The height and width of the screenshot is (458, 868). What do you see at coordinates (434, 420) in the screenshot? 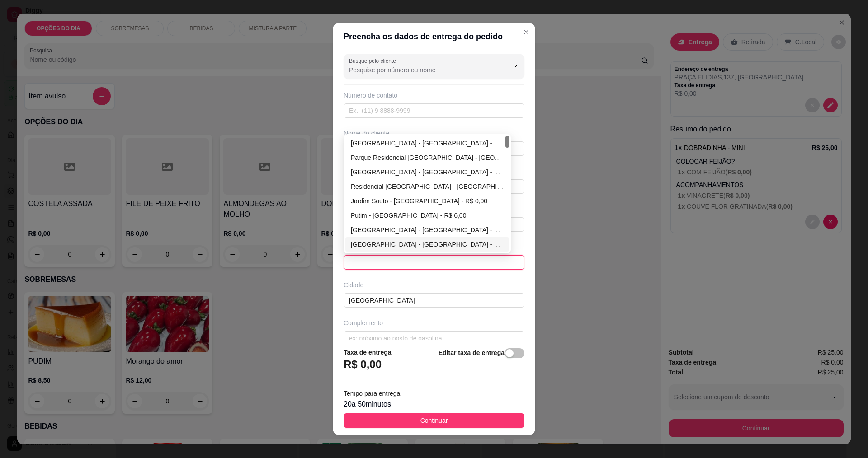
I see `button: Continuar` at bounding box center [434, 420].